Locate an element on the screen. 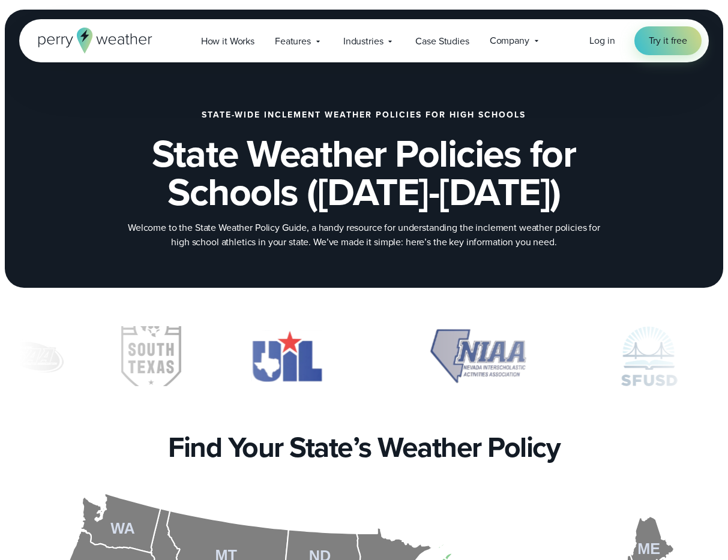 This screenshot has height=560, width=728. tspan: WA is located at coordinates (122, 528).